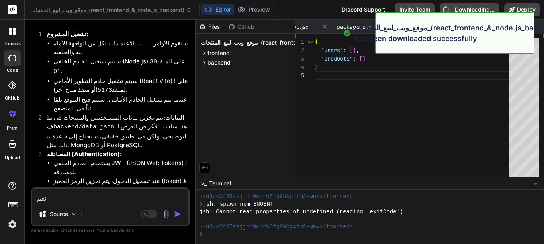 The height and width of the screenshot is (244, 544). What do you see at coordinates (301, 211) in the screenshot?
I see `span: jsh: Cannot read properties of undefined (reading 'exitCode')` at bounding box center [301, 211].